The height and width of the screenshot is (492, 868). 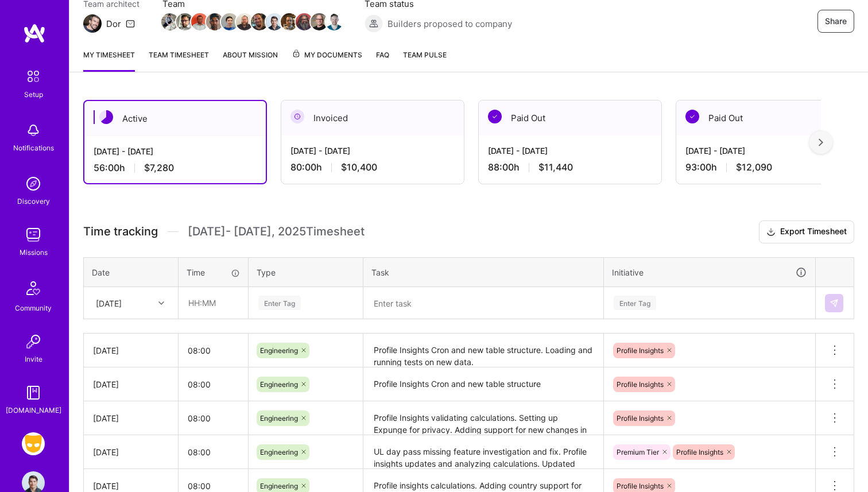 I want to click on textarea: UL day pass missing feature investigation and fix. Profile insights updates and analyzing calcula..., so click(x=483, y=452).